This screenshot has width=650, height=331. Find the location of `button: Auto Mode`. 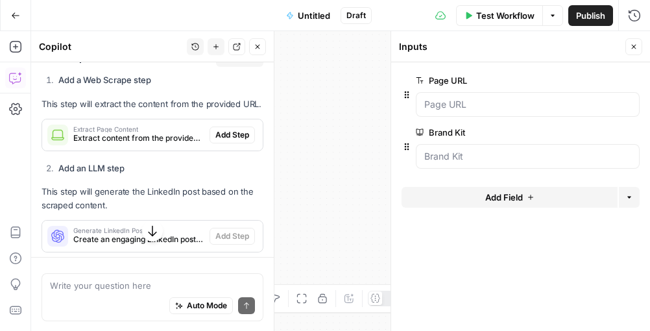

button: Auto Mode is located at coordinates (201, 306).